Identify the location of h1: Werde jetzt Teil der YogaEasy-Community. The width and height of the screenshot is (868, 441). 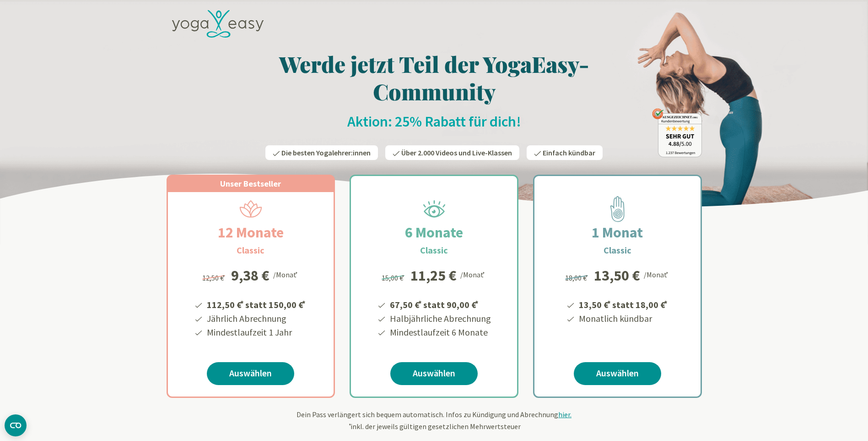
(435, 77).